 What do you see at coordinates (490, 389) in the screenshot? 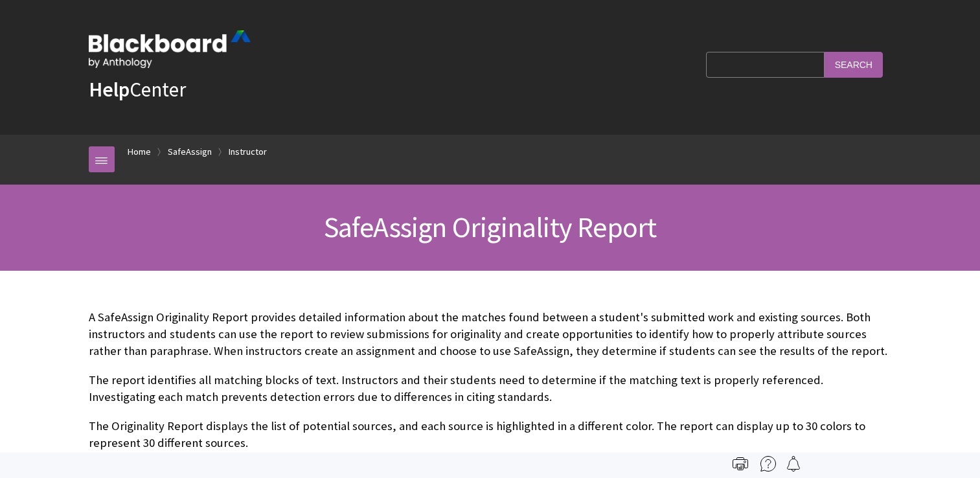
I see `p: The report identifies all matching blocks of text. Instructors and their students need to determi...` at bounding box center [490, 389].